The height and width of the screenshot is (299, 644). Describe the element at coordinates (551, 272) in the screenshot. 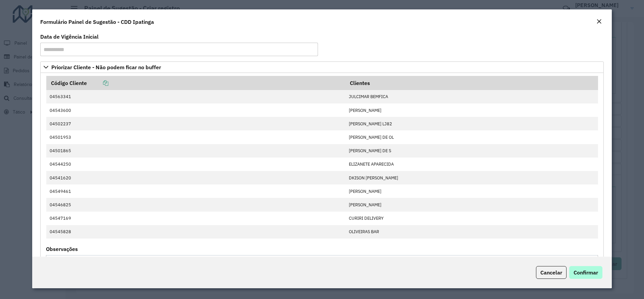

I see `button: Cancelar` at that location.